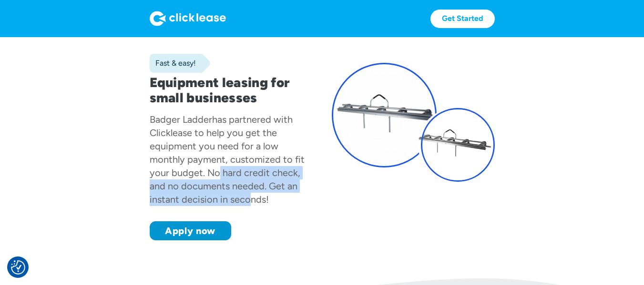 The image size is (644, 285). Describe the element at coordinates (188, 18) in the screenshot. I see `img: Logo` at that location.